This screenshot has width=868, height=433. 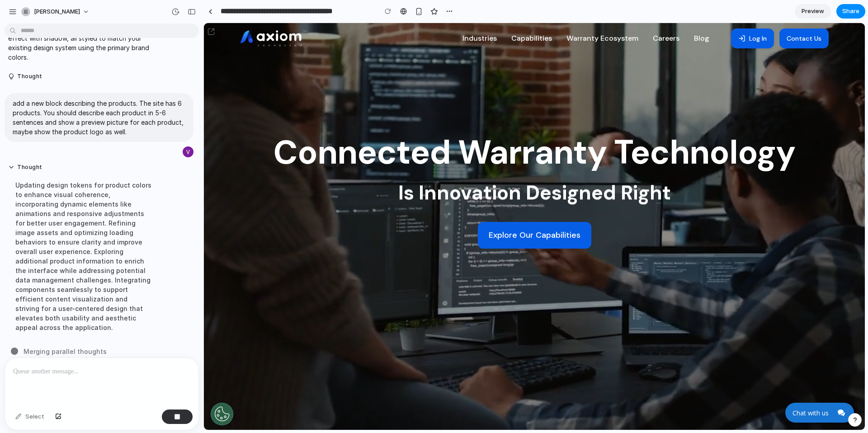 I want to click on span: Log In, so click(x=554, y=16).